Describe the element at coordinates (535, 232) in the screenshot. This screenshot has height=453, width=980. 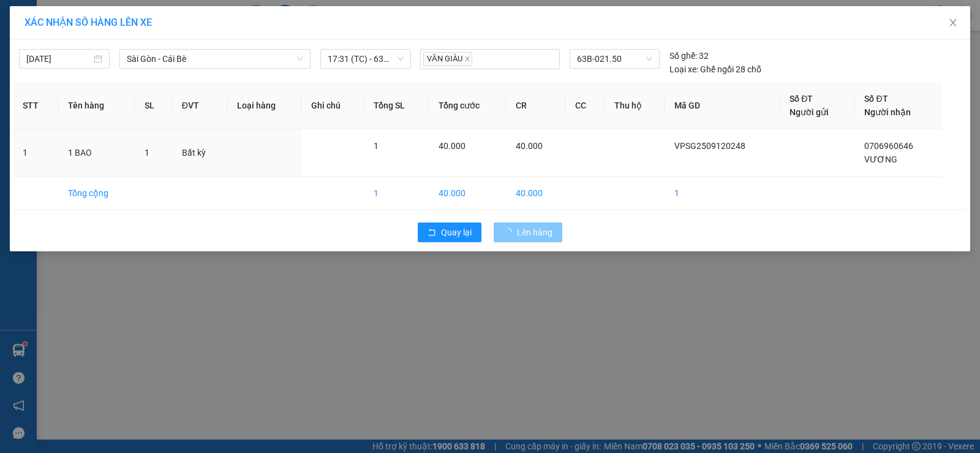
I see `span: Lên hàng` at that location.